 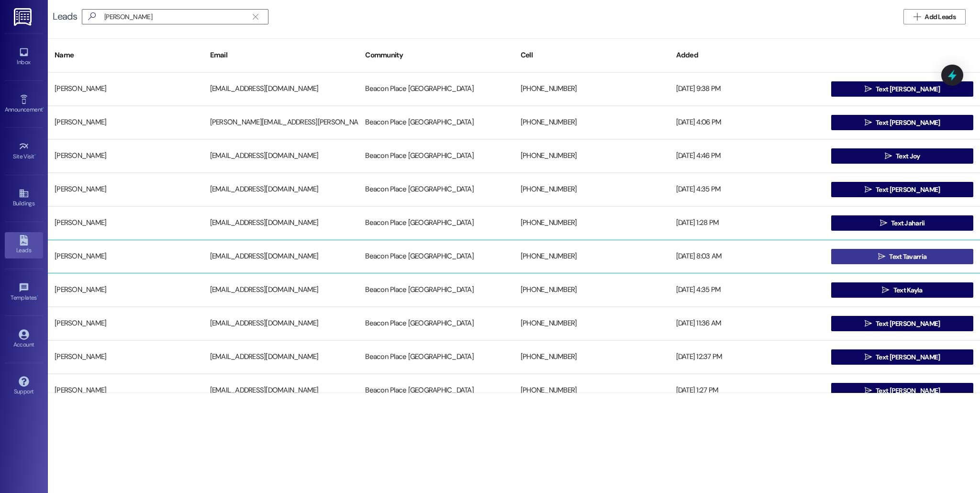 What do you see at coordinates (23, 17) in the screenshot?
I see `img: ResiDesk Logo` at bounding box center [23, 17].